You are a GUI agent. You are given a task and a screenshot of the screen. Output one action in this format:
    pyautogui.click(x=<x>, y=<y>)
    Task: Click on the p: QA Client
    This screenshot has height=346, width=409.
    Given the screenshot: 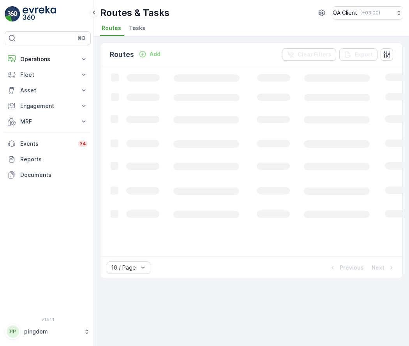 What is the action you would take?
    pyautogui.click(x=345, y=13)
    